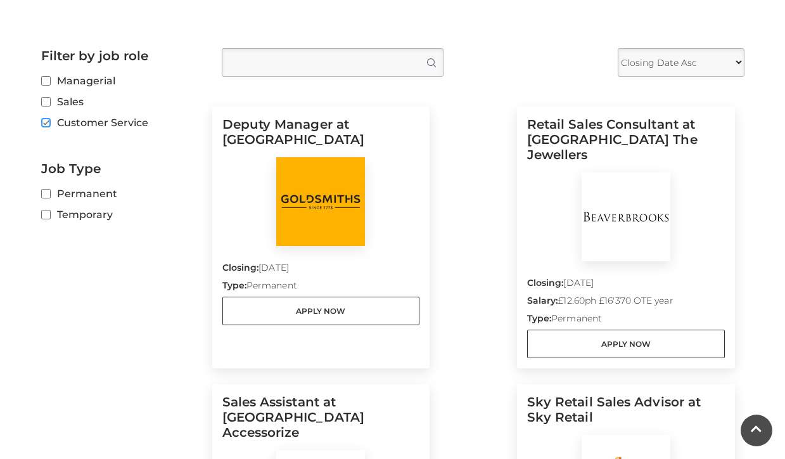  Describe the element at coordinates (122, 122) in the screenshot. I see `label: Customer Service` at that location.